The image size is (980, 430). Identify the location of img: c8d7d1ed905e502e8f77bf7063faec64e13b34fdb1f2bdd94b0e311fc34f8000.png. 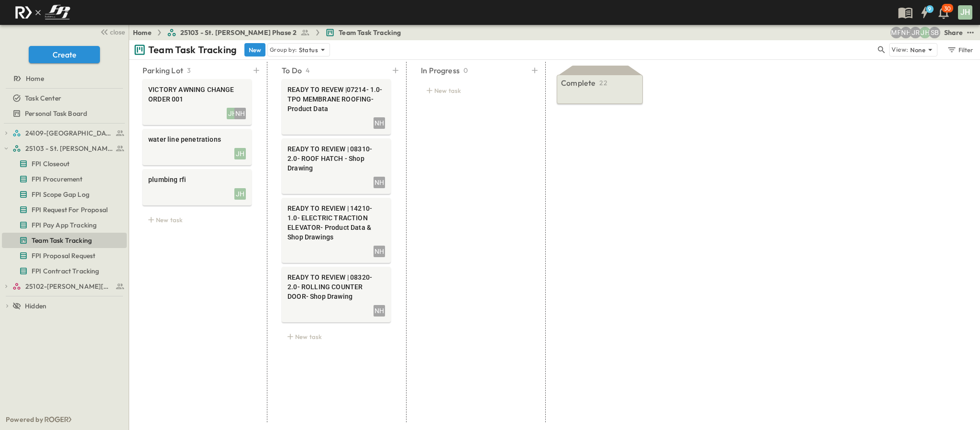
(42, 13).